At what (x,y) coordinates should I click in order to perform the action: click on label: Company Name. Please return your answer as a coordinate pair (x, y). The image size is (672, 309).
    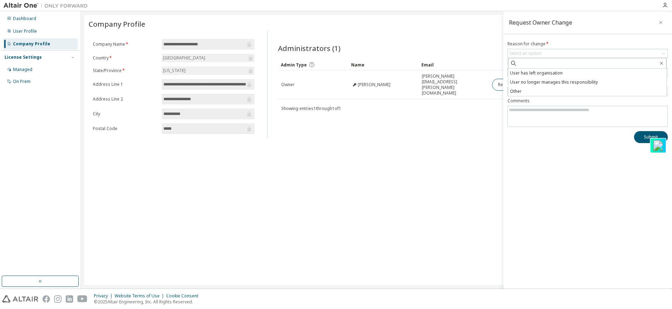
    Looking at the image, I should click on (125, 44).